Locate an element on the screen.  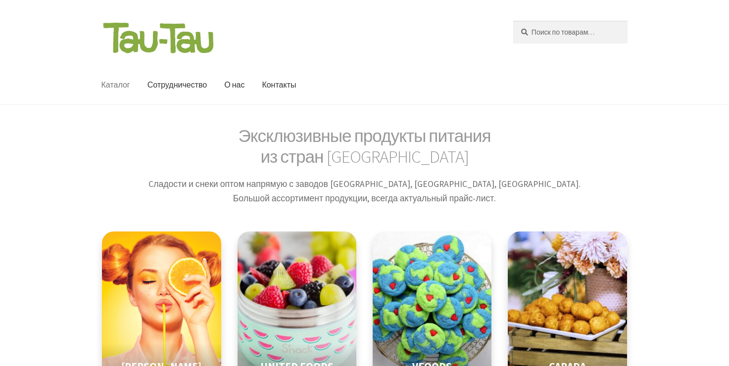
a: Каталог is located at coordinates (116, 85).